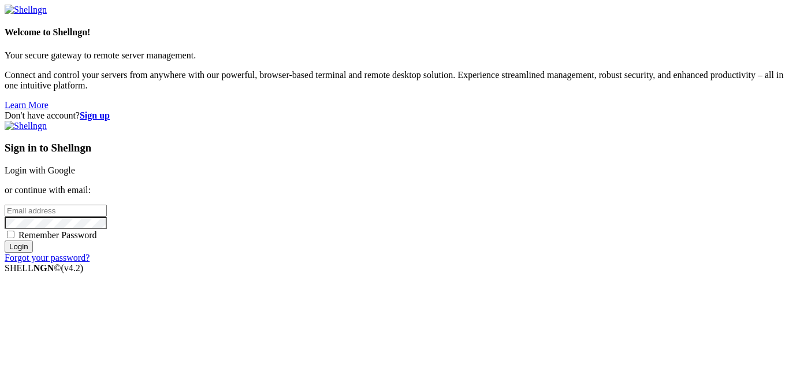  I want to click on span: Remember Password, so click(58, 235).